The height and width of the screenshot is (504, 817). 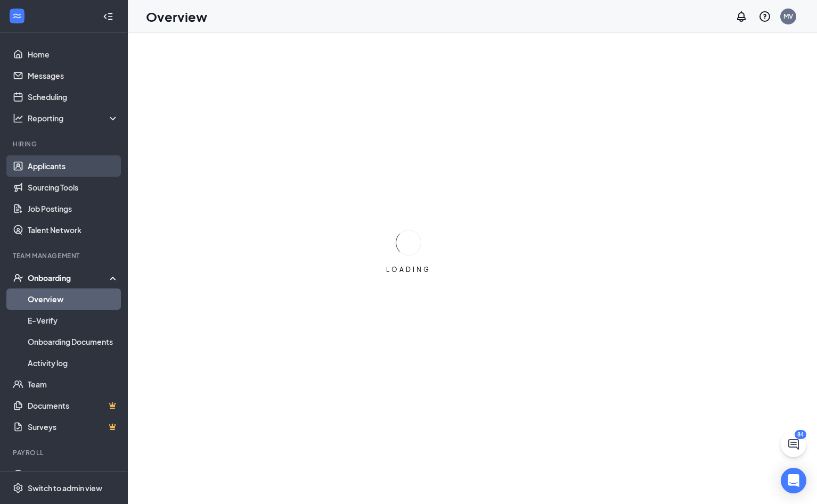 What do you see at coordinates (793, 444) in the screenshot?
I see `svg: ChatActive` at bounding box center [793, 444].